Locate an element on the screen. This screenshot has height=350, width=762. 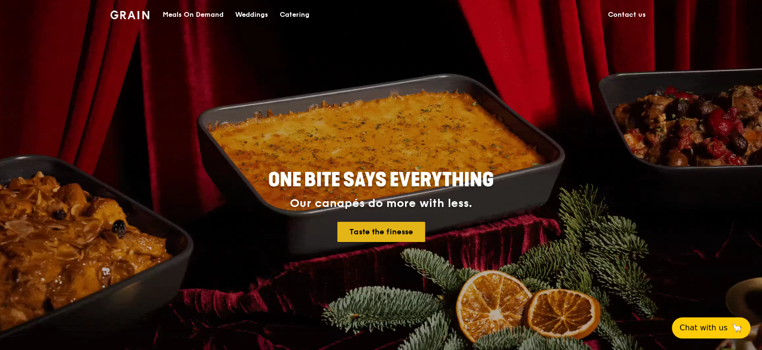
a: Catering is located at coordinates (295, 15).